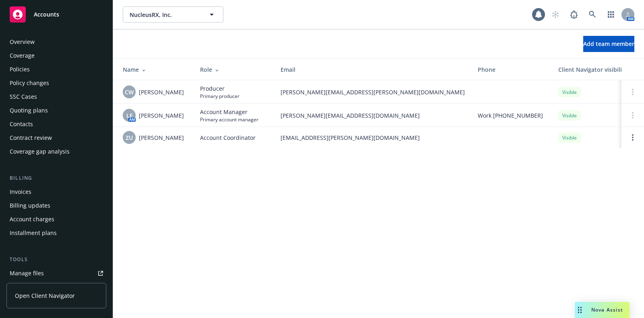 This screenshot has height=318, width=644. What do you see at coordinates (46, 15) in the screenshot?
I see `span: Accounts` at bounding box center [46, 15].